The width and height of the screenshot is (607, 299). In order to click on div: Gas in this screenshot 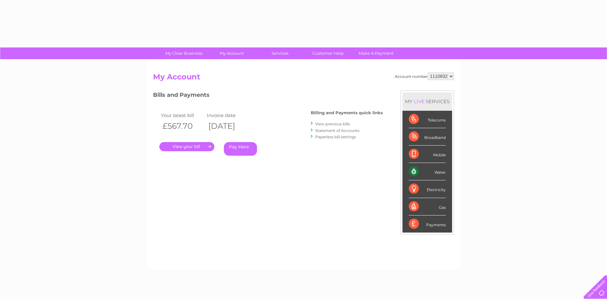, I will do `click(427, 206)`.